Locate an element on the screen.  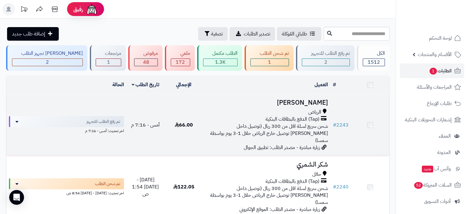
span: إشعارات التحويلات البنكية is located at coordinates (428, 120).